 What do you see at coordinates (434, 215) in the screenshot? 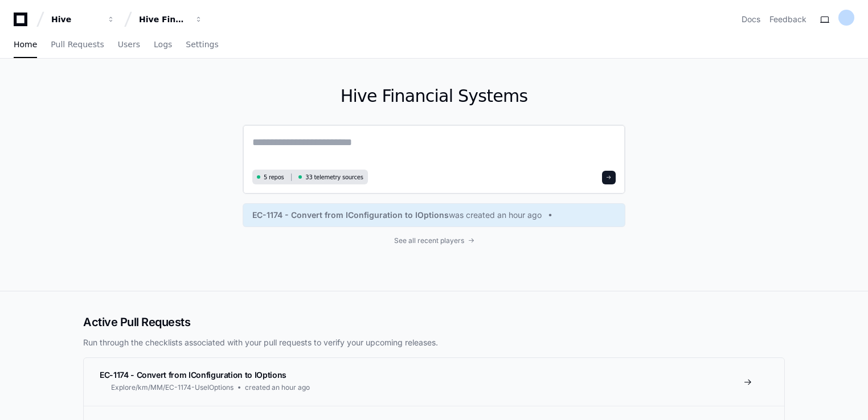
I see `a: EC-1174 - Convert from IConfiguration to IOptionswas created an hour ago` at bounding box center [434, 215].